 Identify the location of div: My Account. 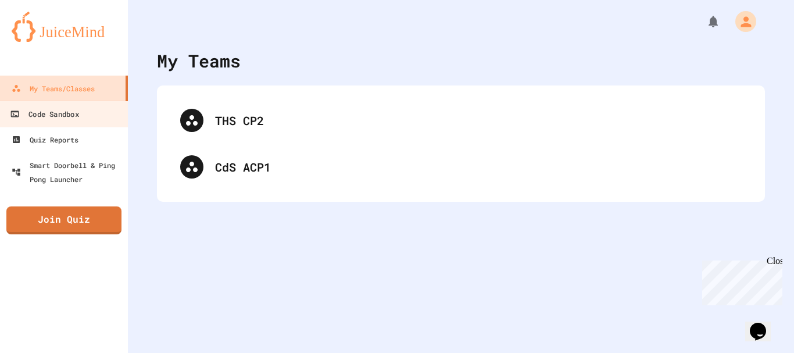
(741, 22).